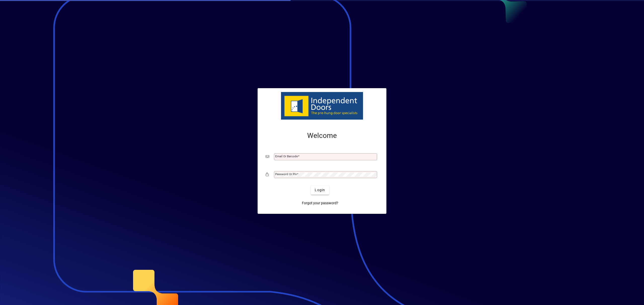  Describe the element at coordinates (286, 156) in the screenshot. I see `mat-label: Email or Barcode` at that location.